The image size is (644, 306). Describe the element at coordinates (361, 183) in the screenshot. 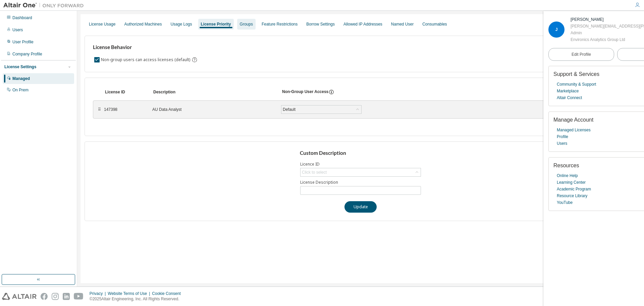

I see `label: License Description` at that location.